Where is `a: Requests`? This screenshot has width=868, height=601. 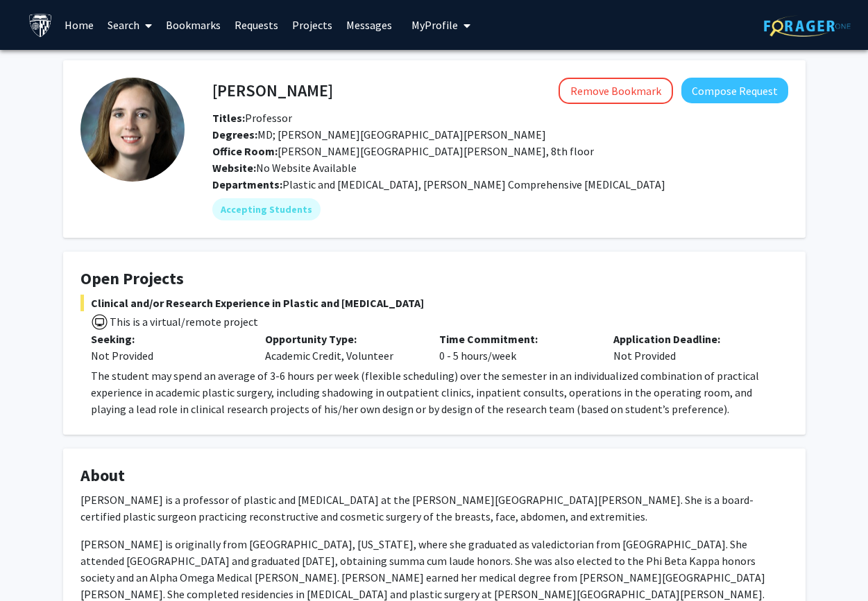
a: Requests is located at coordinates (256, 25).